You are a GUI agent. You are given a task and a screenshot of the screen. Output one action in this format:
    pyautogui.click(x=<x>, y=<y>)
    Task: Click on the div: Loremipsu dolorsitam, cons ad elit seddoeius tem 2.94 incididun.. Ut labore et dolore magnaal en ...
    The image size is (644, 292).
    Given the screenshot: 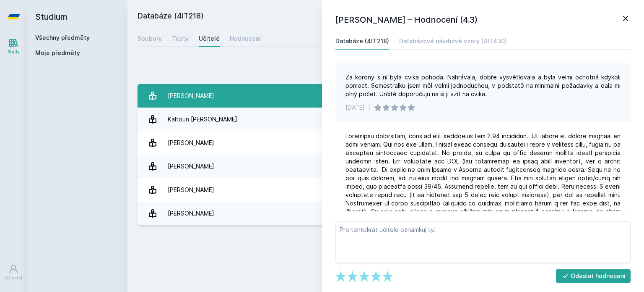 What is the action you would take?
    pyautogui.click(x=483, y=190)
    